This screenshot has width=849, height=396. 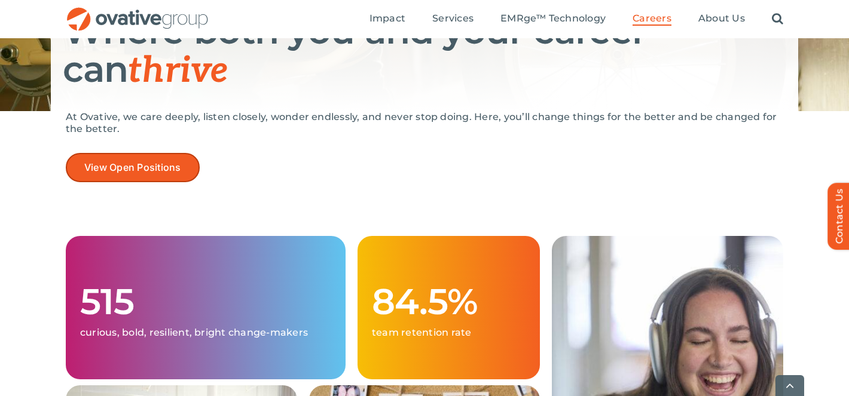 What do you see at coordinates (453, 19) in the screenshot?
I see `a: Services` at bounding box center [453, 19].